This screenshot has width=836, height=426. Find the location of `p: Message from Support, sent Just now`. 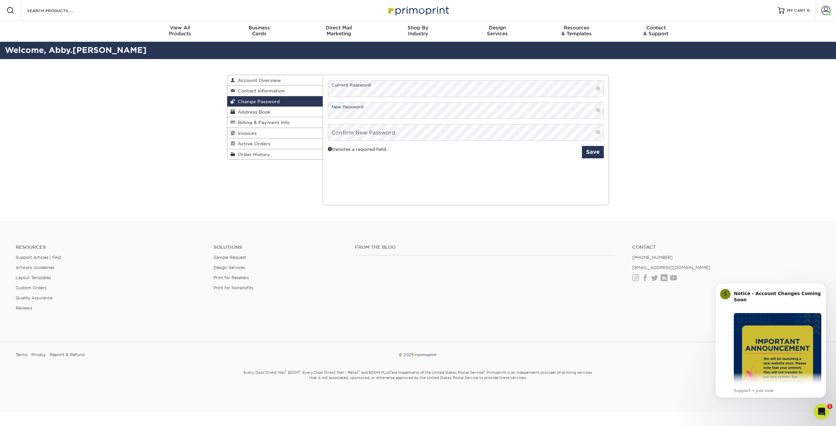

p: Message from Support, sent Just now is located at coordinates (72, 118).